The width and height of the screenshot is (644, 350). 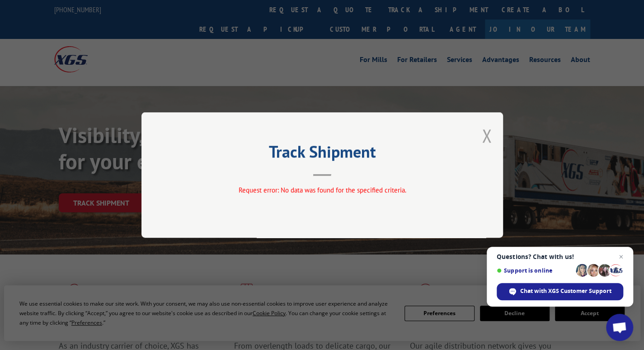 I want to click on span: Request error: No data was found for the specified criteria., so click(x=322, y=190).